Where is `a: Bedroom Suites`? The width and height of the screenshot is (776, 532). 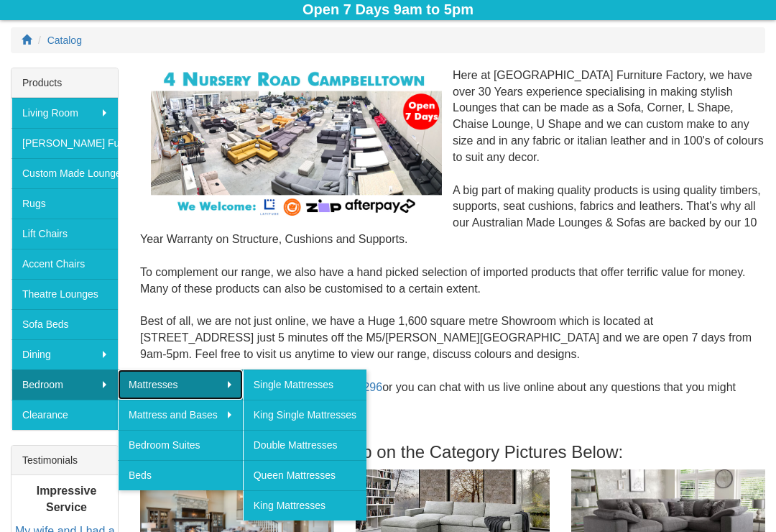 a: Bedroom Suites is located at coordinates (181, 445).